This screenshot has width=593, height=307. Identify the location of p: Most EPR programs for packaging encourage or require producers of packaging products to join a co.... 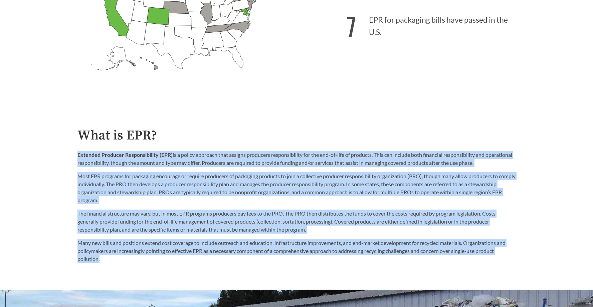
(297, 188).